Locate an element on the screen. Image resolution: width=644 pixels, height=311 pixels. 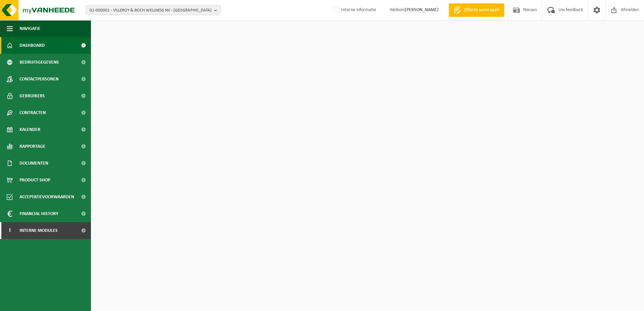
span: Gebruikers is located at coordinates (32, 96).